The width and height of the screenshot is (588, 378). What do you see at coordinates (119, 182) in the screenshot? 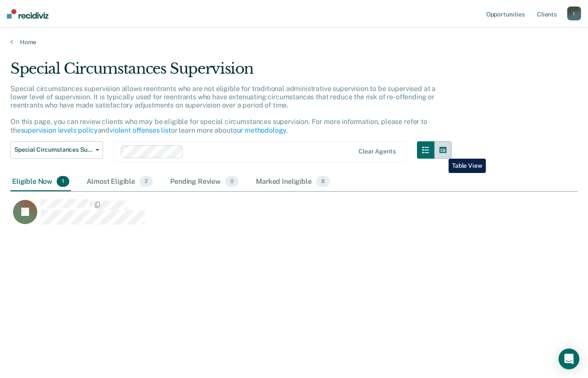
I see `div: Almost Eligible2` at bounding box center [119, 182].